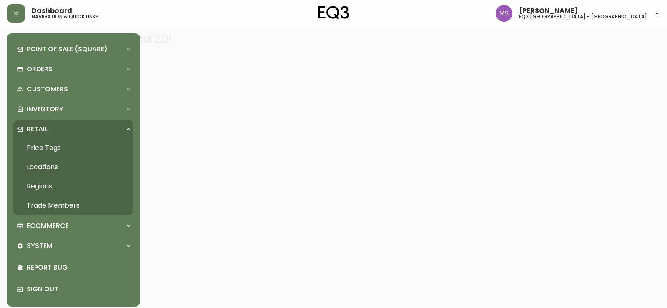 This screenshot has height=308, width=667. What do you see at coordinates (333, 13) in the screenshot?
I see `img: logo` at bounding box center [333, 13].